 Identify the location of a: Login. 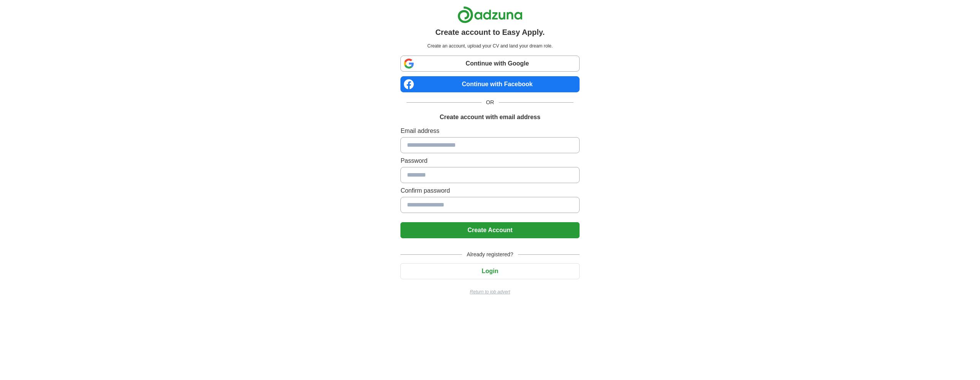
(490, 271).